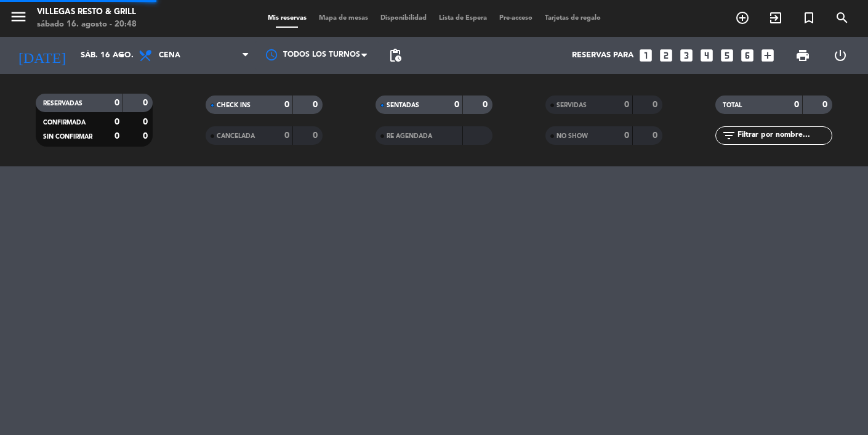 The width and height of the screenshot is (868, 435). Describe the element at coordinates (840, 55) in the screenshot. I see `i: power_settings_new` at that location.